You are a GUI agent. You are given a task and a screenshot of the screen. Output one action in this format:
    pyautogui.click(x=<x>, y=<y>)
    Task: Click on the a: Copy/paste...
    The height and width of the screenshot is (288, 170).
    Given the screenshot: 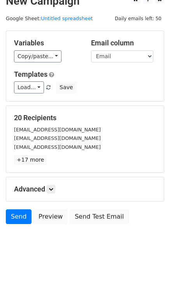 What is the action you would take?
    pyautogui.click(x=38, y=56)
    